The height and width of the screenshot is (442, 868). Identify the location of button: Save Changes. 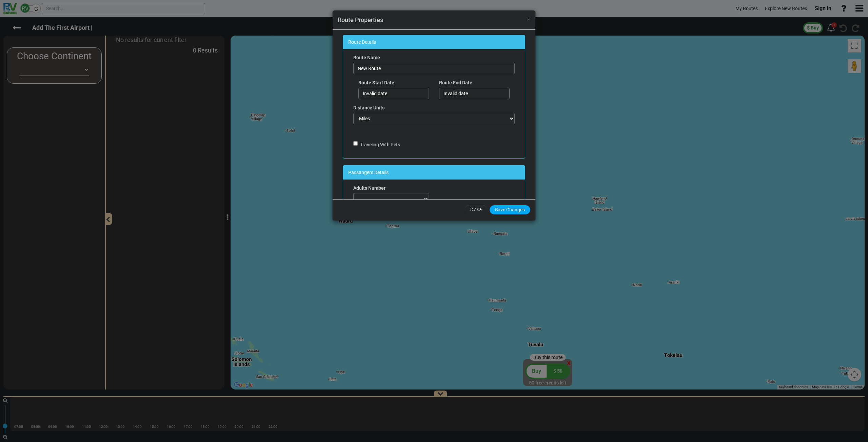
(510, 210).